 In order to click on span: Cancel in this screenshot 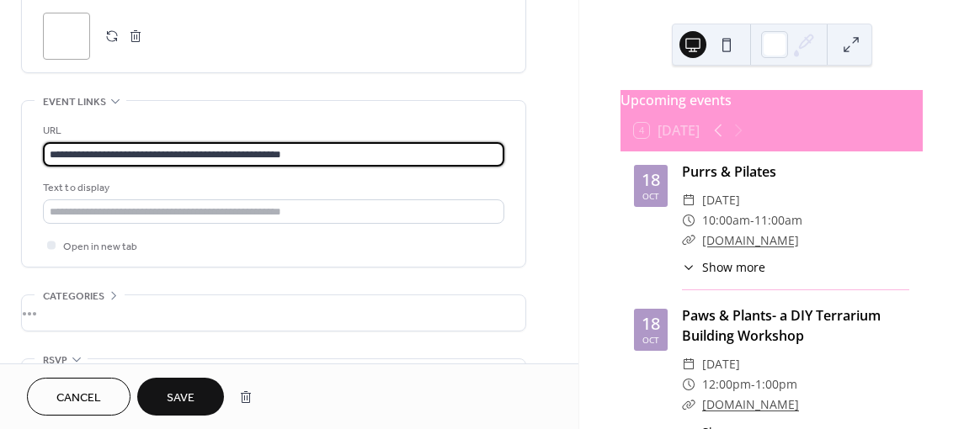, I will do `click(78, 398)`.